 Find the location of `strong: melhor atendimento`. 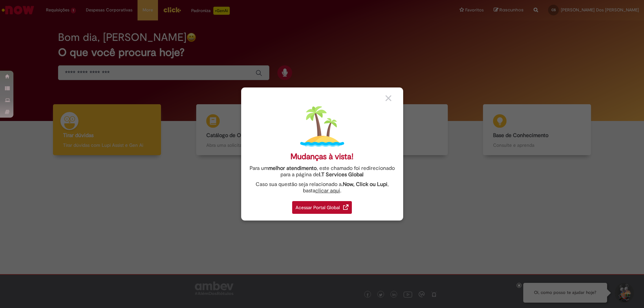

strong: melhor atendimento is located at coordinates (293, 168).